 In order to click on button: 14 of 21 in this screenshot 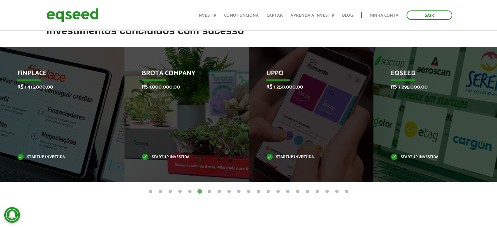, I will do `click(278, 192)`.